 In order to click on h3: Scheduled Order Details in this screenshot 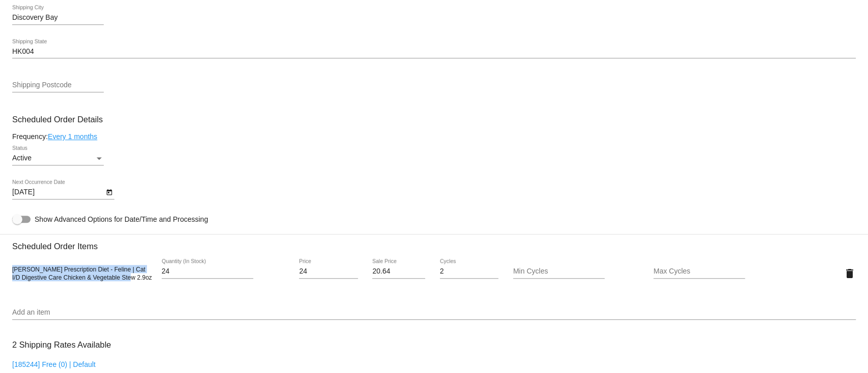, I will do `click(433, 120)`.